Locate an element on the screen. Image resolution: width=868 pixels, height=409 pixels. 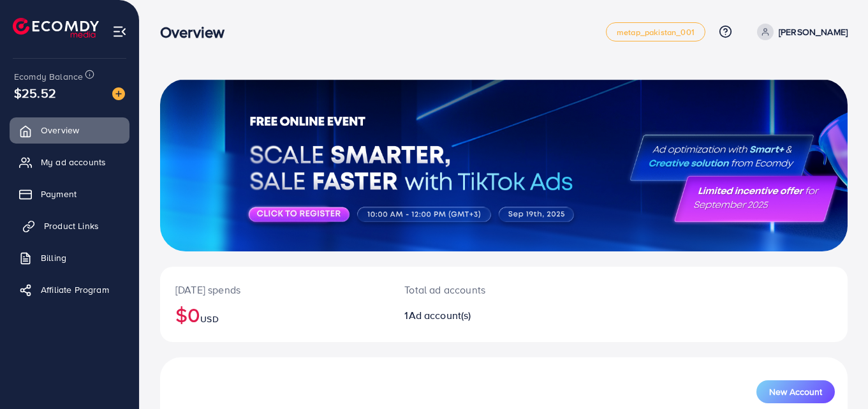
h2: $0 is located at coordinates (275, 315).